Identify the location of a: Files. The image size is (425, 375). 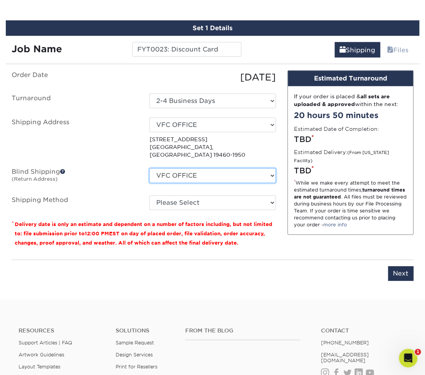
(397, 50).